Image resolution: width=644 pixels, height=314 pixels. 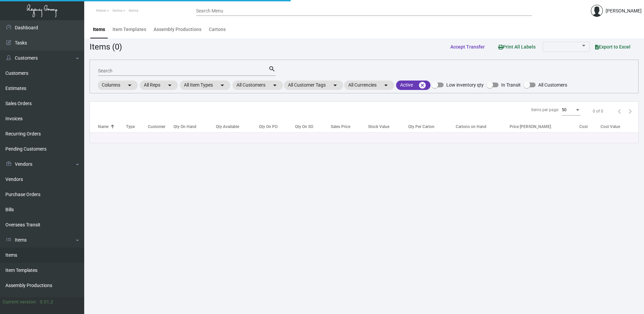 I want to click on button: Next page, so click(x=630, y=111).